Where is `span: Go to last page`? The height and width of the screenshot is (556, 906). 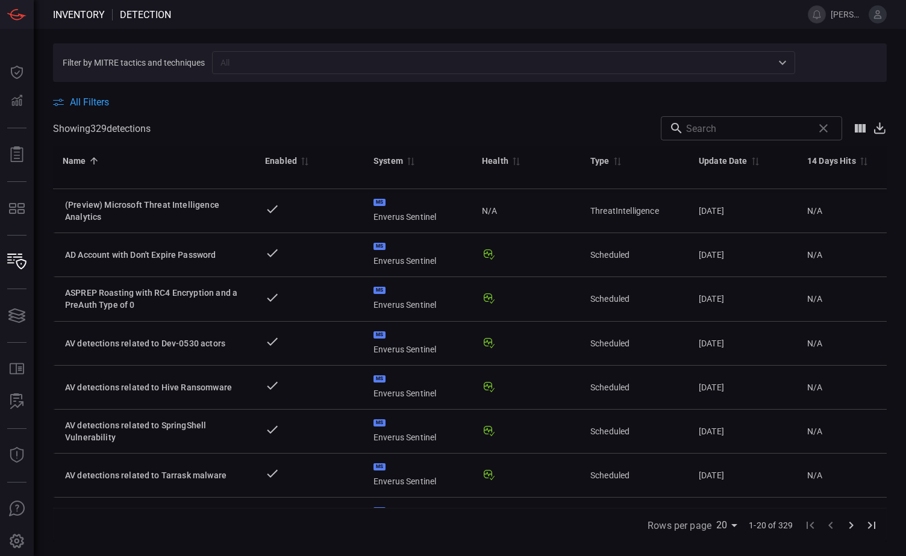
span: Go to last page is located at coordinates (872, 524).